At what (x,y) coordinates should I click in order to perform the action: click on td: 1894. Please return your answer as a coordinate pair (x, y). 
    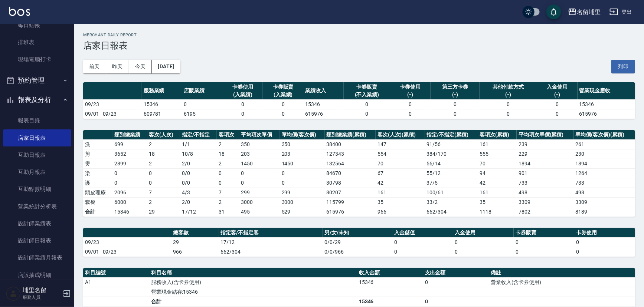
    Looking at the image, I should click on (604, 164).